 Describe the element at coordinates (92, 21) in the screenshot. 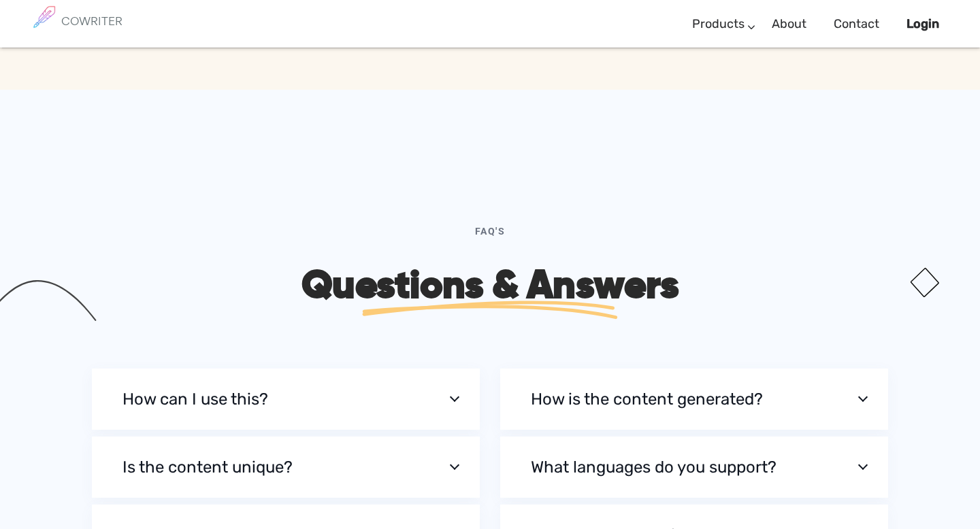

I see `h6: COWRITER` at that location.